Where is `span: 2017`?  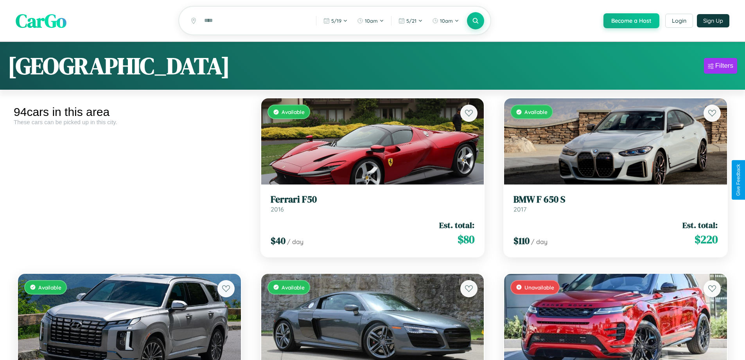 span: 2017 is located at coordinates (520, 209).